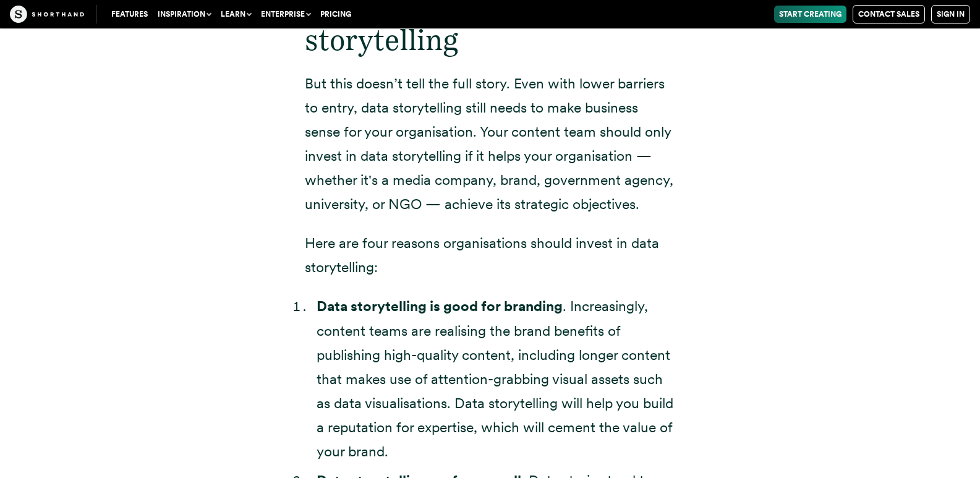 The height and width of the screenshot is (478, 980). I want to click on a: Start Creating, so click(810, 14).